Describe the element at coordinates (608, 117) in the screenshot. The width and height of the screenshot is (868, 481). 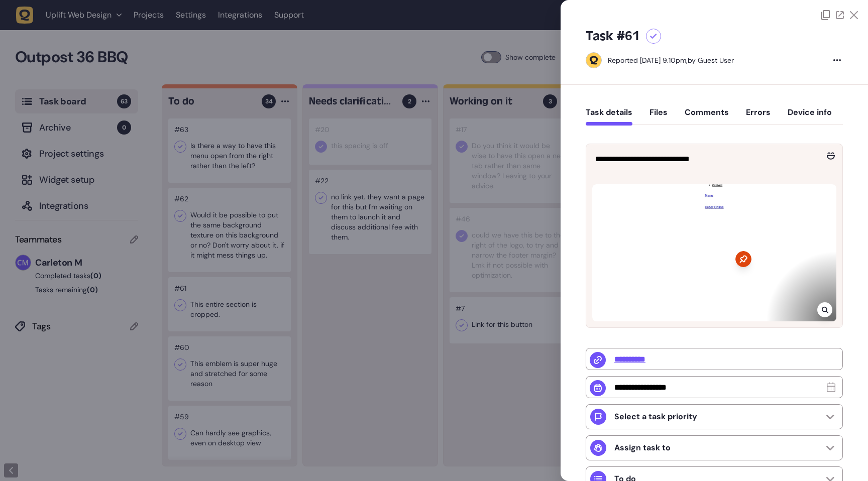
I see `button: Task details` at that location.